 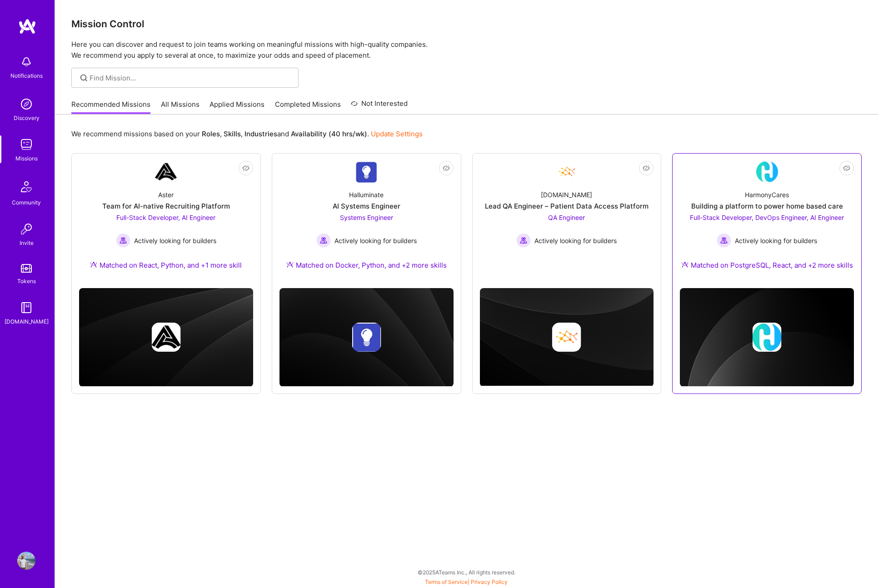 I want to click on div: Tokens, so click(x=27, y=281).